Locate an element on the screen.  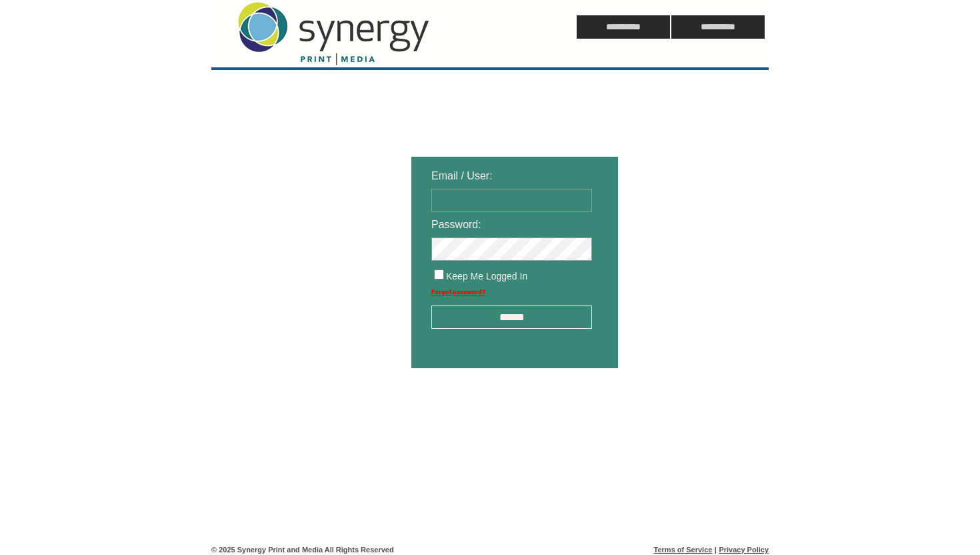
a: Terms of Service is located at coordinates (684, 550).